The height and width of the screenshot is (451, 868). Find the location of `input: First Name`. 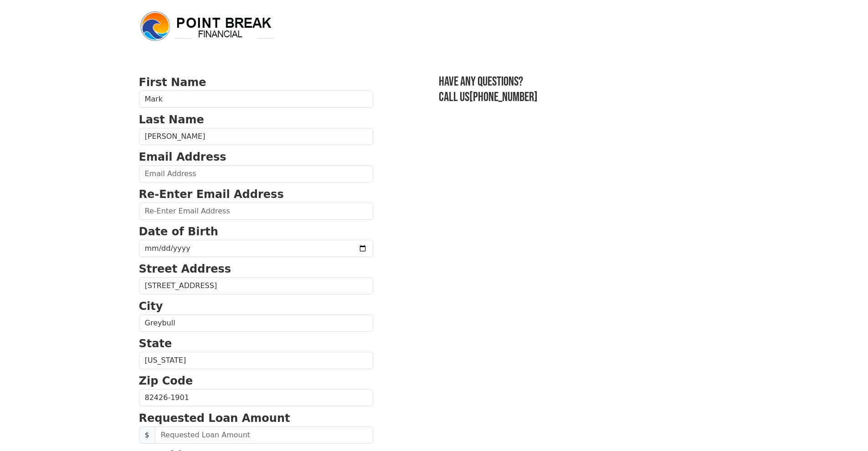

input: First Name is located at coordinates (256, 99).